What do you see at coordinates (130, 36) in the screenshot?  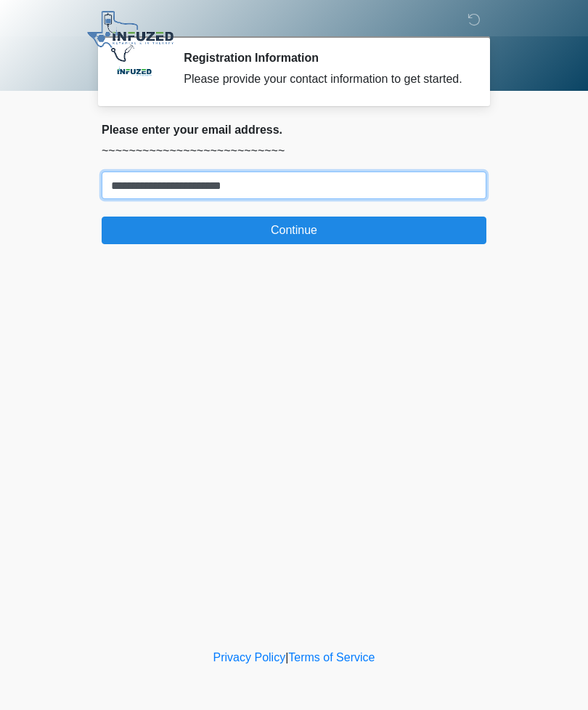 I see `img: Infuzed IV Therapy Logo` at bounding box center [130, 36].